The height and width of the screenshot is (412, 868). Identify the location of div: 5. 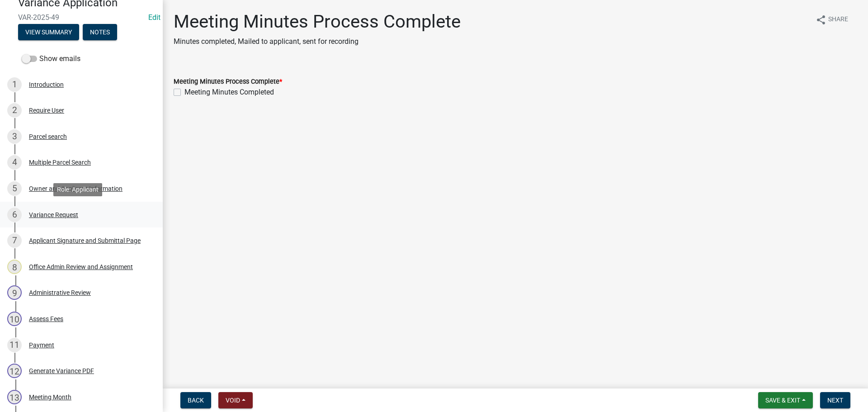
(15, 188).